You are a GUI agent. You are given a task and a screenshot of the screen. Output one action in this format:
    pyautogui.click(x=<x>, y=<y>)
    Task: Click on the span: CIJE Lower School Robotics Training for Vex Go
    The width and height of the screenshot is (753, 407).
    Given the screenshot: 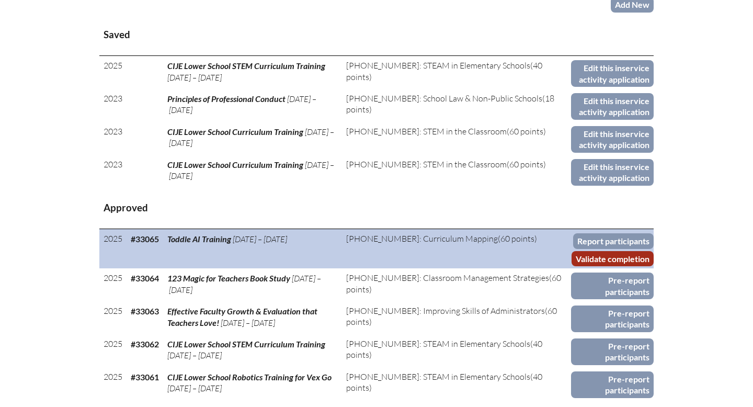 What is the action you would take?
    pyautogui.click(x=249, y=376)
    